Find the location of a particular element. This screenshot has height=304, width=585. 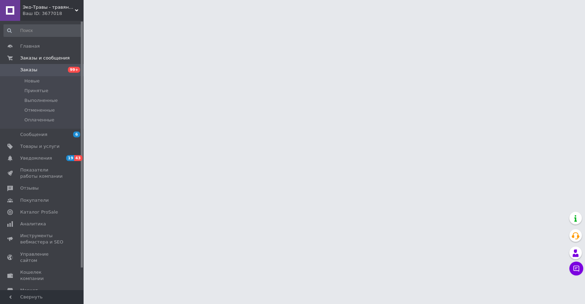

span: Кошелек компании is located at coordinates (42, 276).